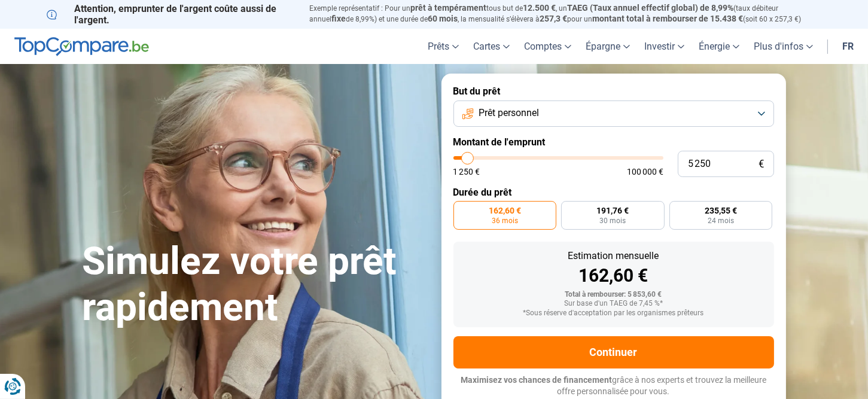 This screenshot has height=399, width=868. Describe the element at coordinates (491, 46) in the screenshot. I see `a: Cartes` at that location.